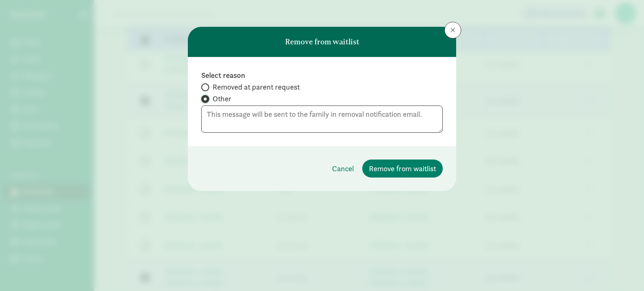 The height and width of the screenshot is (291, 644). What do you see at coordinates (322, 76) in the screenshot?
I see `label: Select reason` at bounding box center [322, 76].